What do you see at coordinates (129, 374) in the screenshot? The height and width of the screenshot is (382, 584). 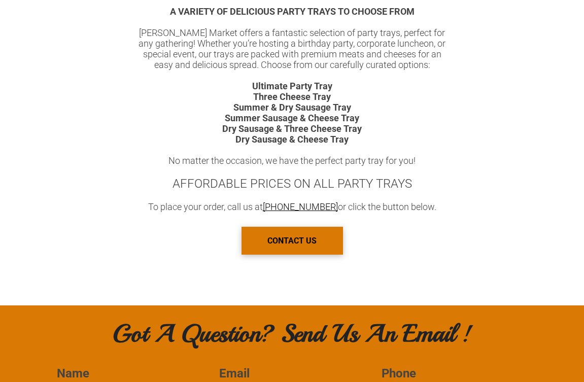 I see `label: Name` at bounding box center [129, 374].